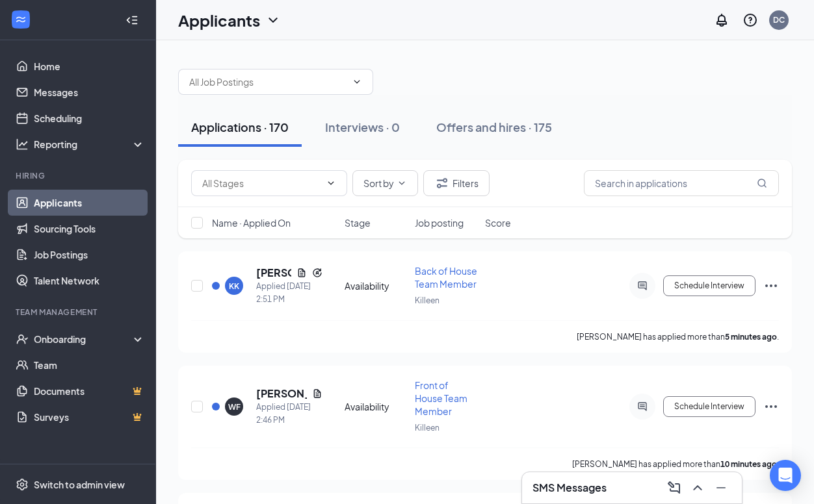 This screenshot has height=504, width=814. What do you see at coordinates (721, 488) in the screenshot?
I see `svg: Minimize` at bounding box center [721, 488].